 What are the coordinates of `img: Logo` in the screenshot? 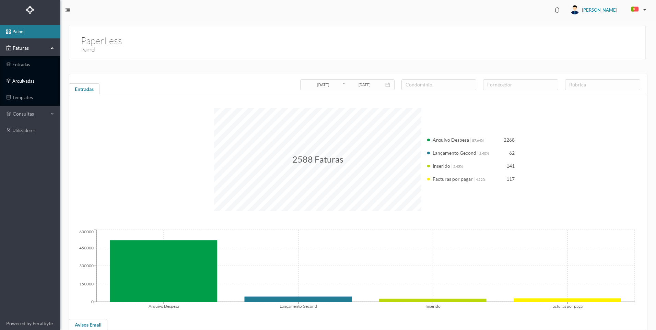 It's located at (30, 10).